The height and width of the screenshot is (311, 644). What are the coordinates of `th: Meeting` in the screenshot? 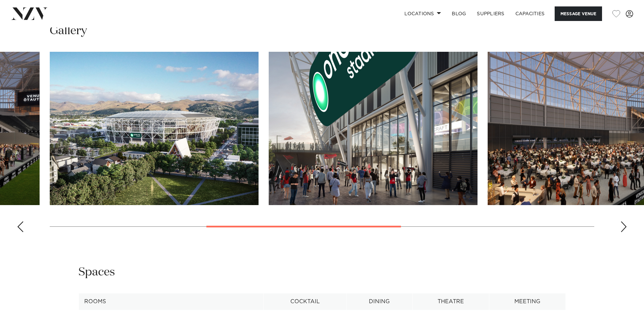 It's located at (527, 302).